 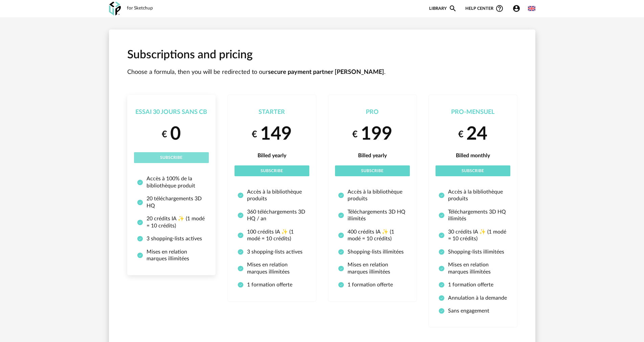 What do you see at coordinates (272, 112) in the screenshot?
I see `div: Starter` at bounding box center [272, 112].